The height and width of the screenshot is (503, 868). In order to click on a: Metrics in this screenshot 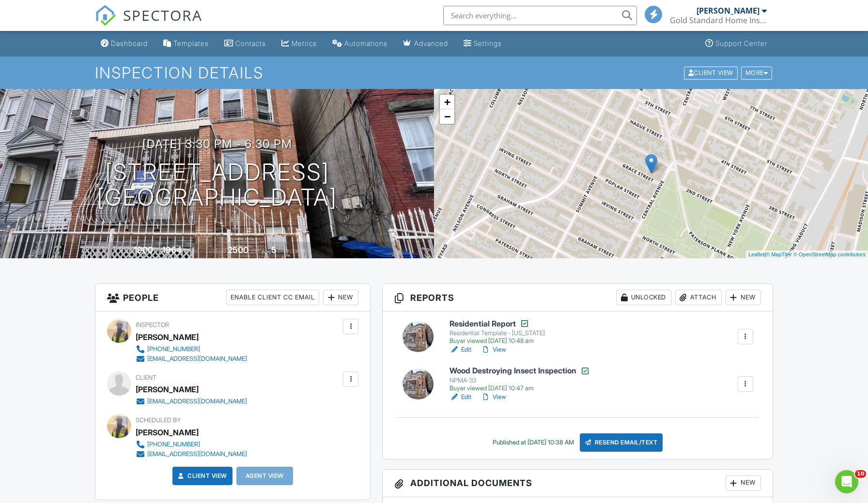, I will do `click(299, 44)`.